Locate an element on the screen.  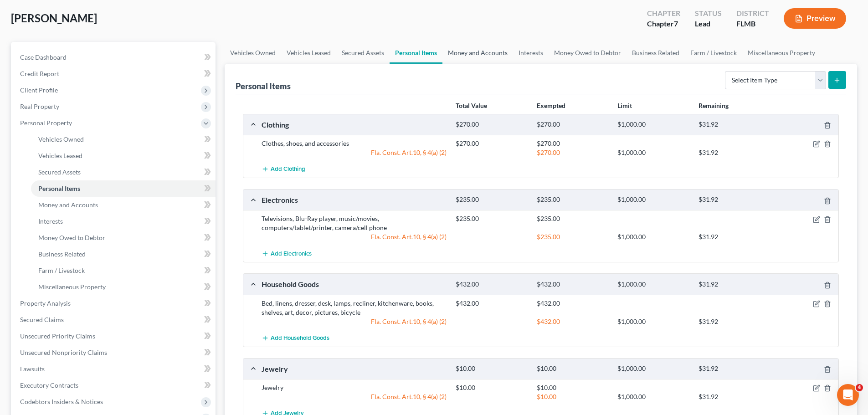
span: Interests is located at coordinates (51, 221).